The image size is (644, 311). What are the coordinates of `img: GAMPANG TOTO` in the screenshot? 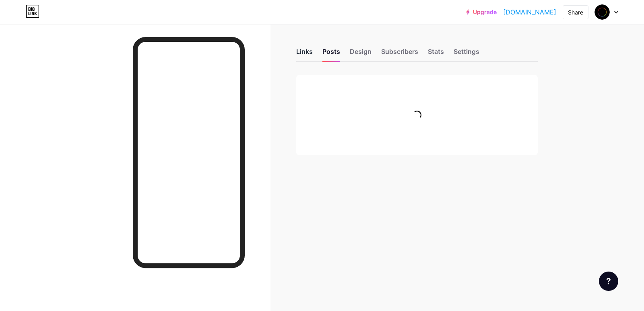 It's located at (602, 12).